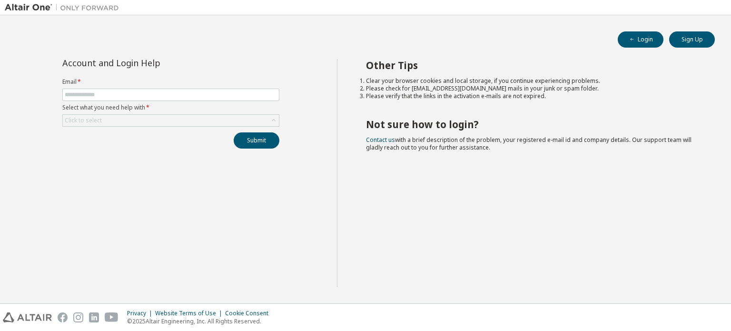  Describe the element at coordinates (380, 139) in the screenshot. I see `a: Contact us` at that location.